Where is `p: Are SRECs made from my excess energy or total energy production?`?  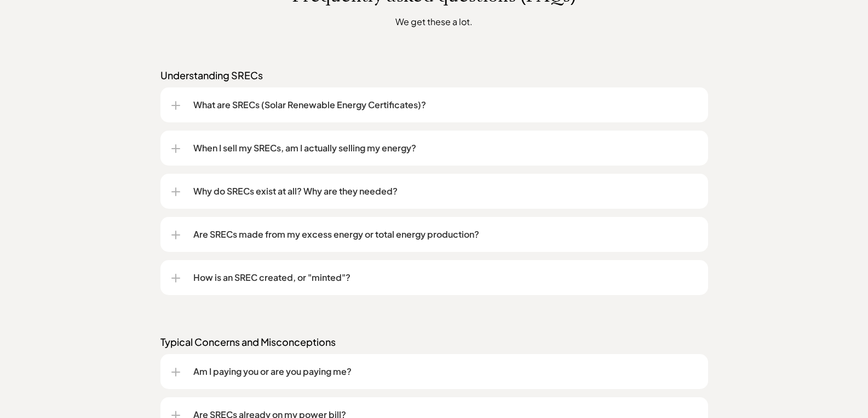 p: Are SRECs made from my excess energy or total energy production? is located at coordinates (445, 235).